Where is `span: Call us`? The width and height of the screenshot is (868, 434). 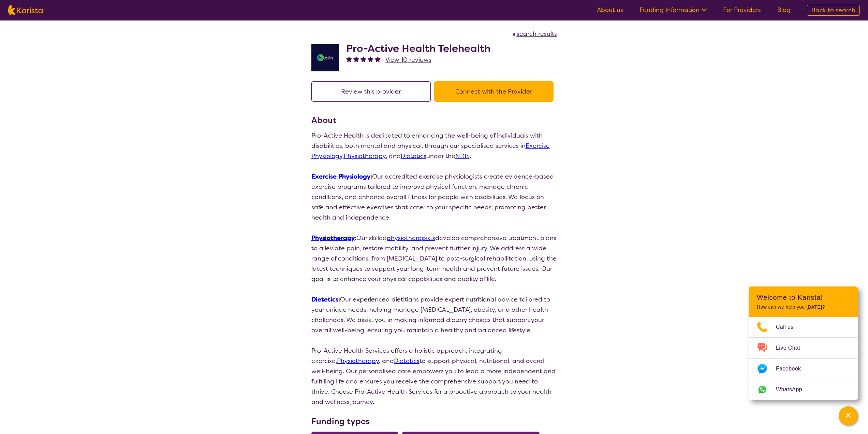
span: Call us is located at coordinates (789, 327).